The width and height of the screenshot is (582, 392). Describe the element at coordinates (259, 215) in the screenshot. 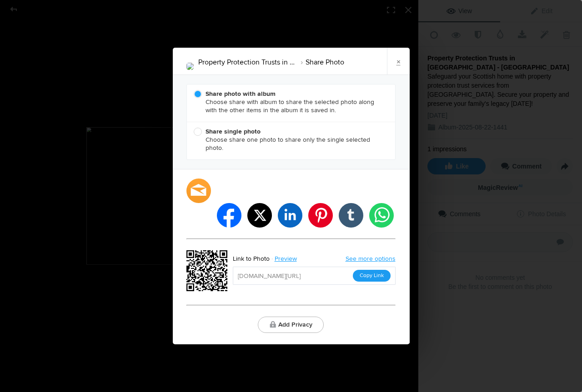

I see `li: twitter` at that location.